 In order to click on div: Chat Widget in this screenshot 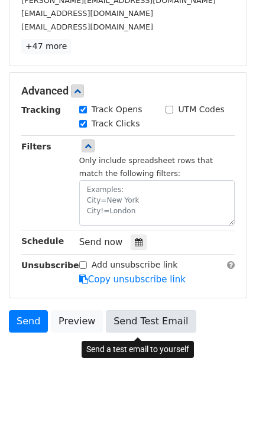, I will do `click(226, 405)`.